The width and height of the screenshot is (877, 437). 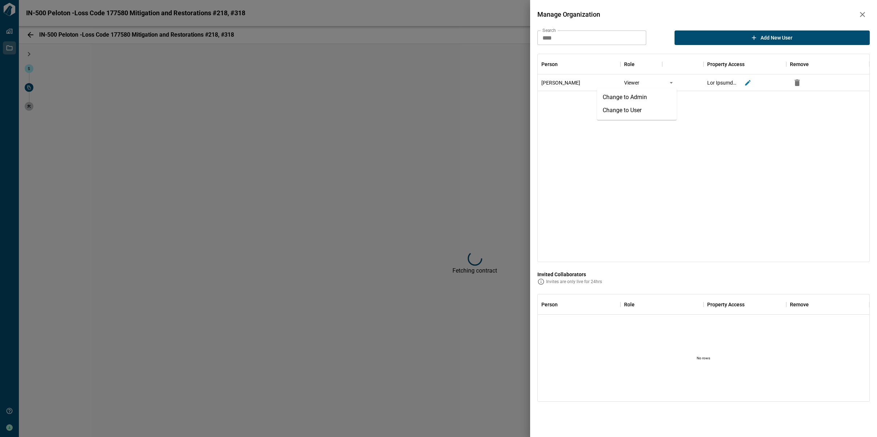 I want to click on span: Invited Collaborators, so click(x=703, y=274).